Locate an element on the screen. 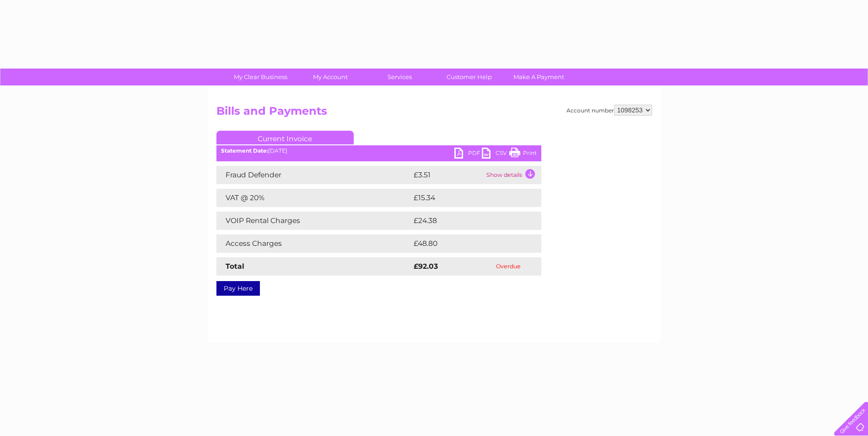  h2: Bills and Payments is located at coordinates (434, 114).